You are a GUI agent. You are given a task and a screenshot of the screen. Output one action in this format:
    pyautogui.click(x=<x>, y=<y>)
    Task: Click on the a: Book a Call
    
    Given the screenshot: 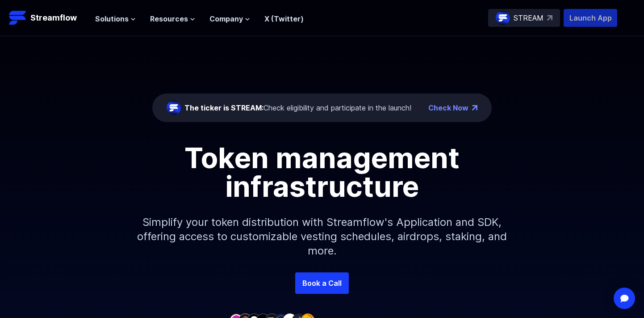 What is the action you would take?
    pyautogui.click(x=322, y=282)
    